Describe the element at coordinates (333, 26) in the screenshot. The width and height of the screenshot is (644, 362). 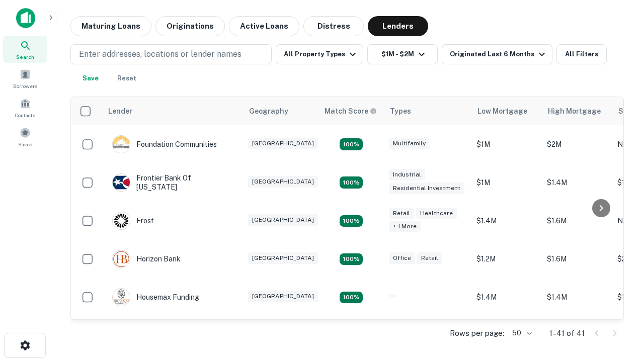
I see `button: Distress` at that location.